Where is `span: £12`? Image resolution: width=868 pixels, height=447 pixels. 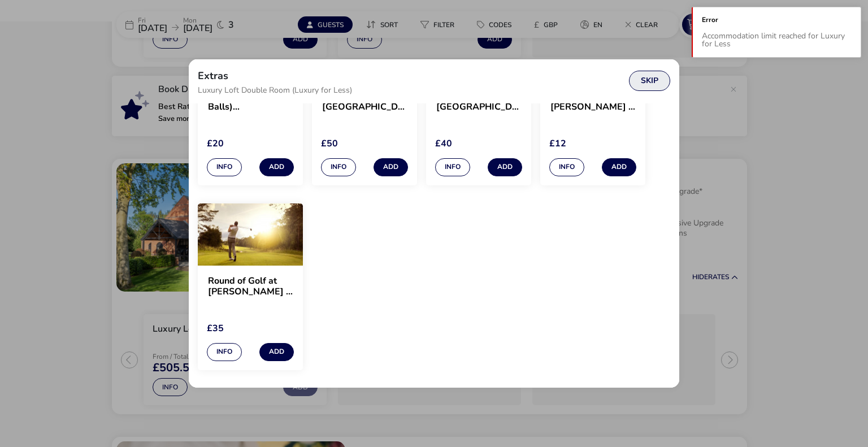 span: £12 is located at coordinates (558, 144).